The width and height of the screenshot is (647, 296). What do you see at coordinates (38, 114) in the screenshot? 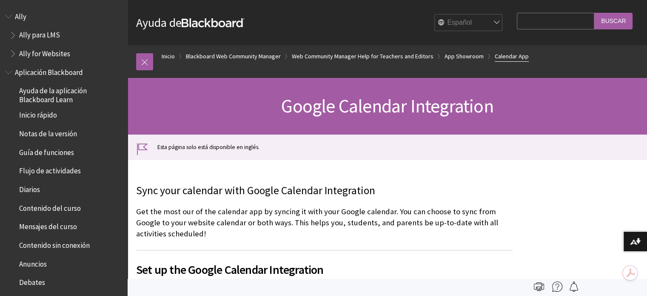
I see `span: Inicio rápido` at bounding box center [38, 114].